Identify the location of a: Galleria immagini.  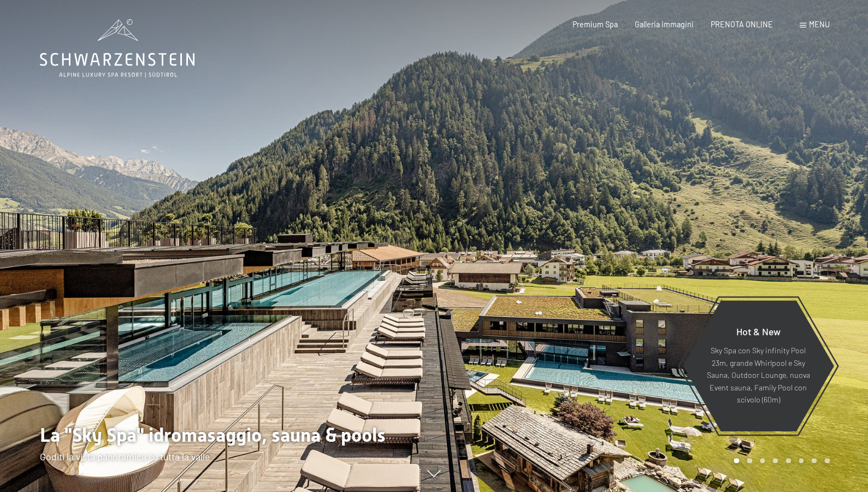
(664, 24).